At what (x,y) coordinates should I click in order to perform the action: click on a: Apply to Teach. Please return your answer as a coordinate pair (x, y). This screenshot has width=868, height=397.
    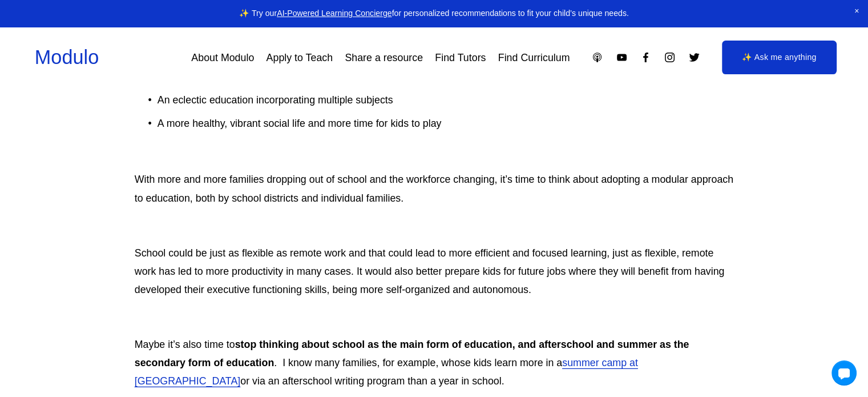
    Looking at the image, I should click on (300, 57).